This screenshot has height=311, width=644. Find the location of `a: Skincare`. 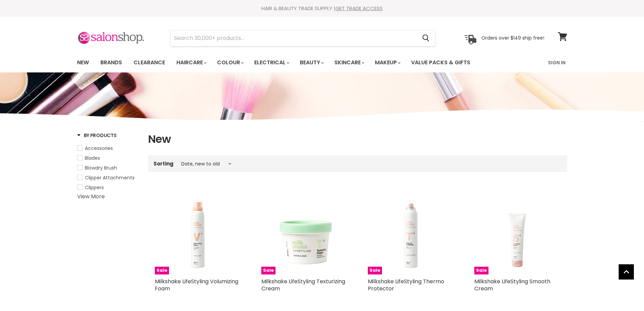

a: Skincare is located at coordinates (349, 62).